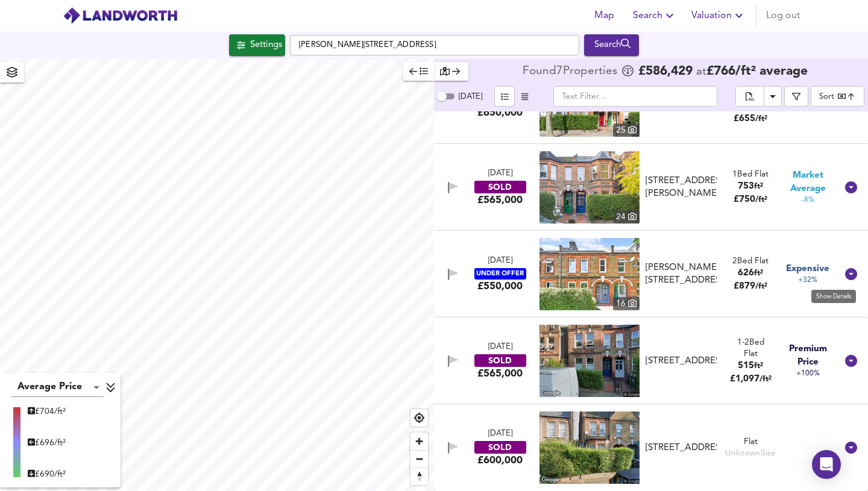 The width and height of the screenshot is (868, 491). I want to click on button: Zoom out, so click(419, 458).